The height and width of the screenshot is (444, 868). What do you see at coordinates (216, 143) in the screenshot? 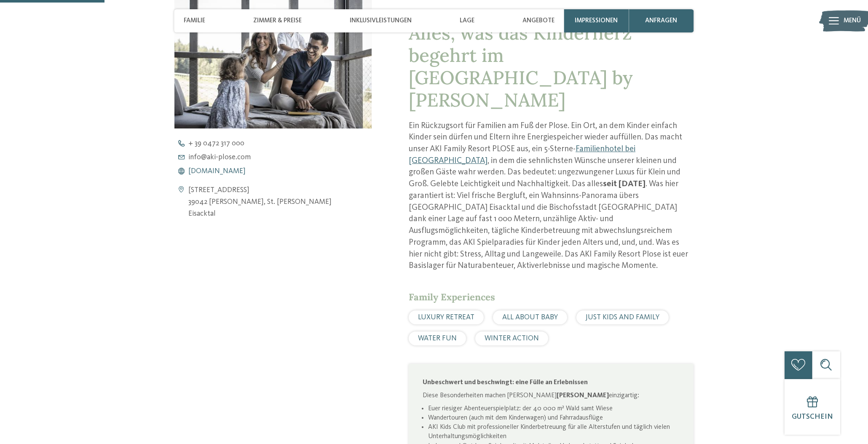
I see `span: + 39 0472 317 000` at bounding box center [216, 143].